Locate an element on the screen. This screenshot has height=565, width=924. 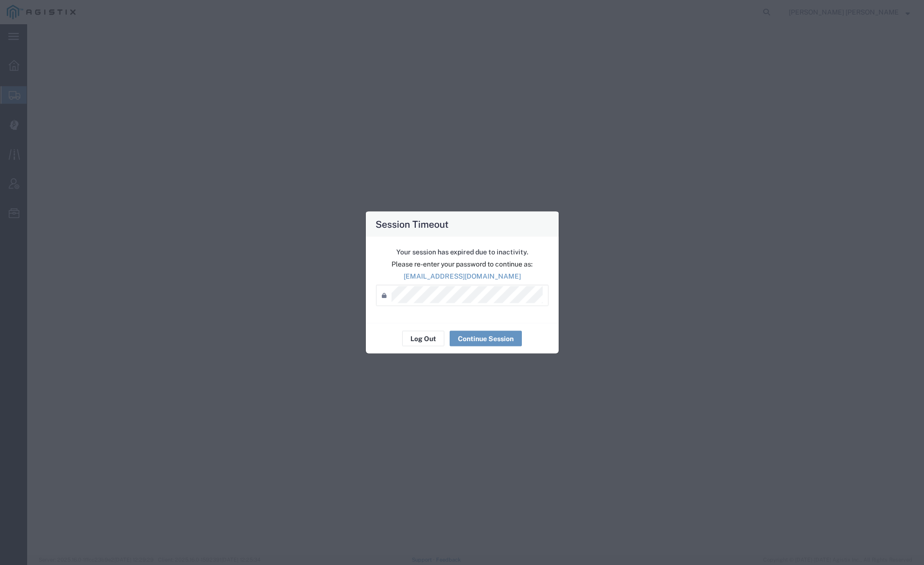
h4: Session Timeout is located at coordinates (412, 224).